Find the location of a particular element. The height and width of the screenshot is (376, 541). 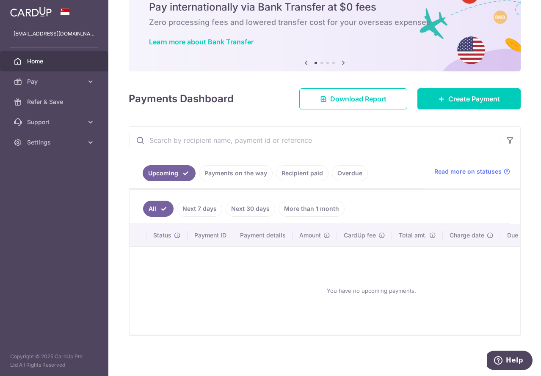

a: Next 7 days is located at coordinates (199, 209).